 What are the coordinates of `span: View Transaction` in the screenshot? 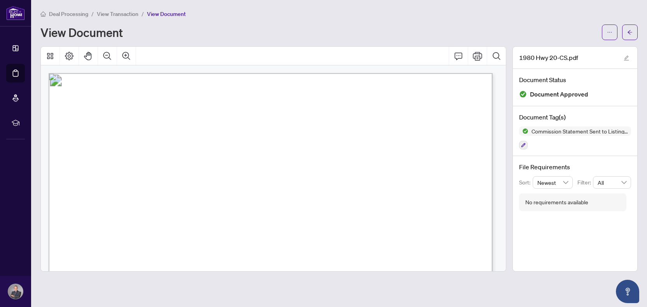 It's located at (117, 14).